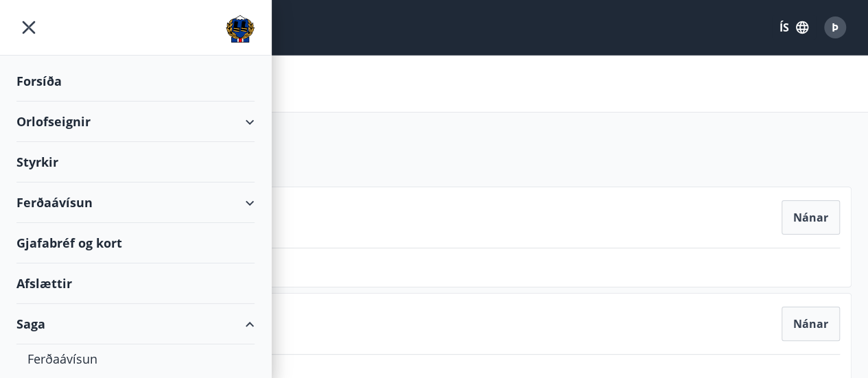 The height and width of the screenshot is (378, 868). Describe the element at coordinates (29, 27) in the screenshot. I see `button: menu` at that location.